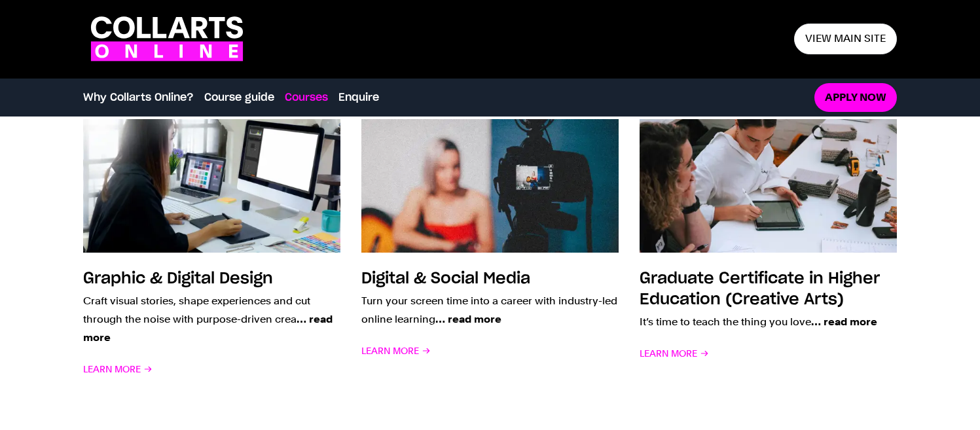  I want to click on a: Courses, so click(307, 98).